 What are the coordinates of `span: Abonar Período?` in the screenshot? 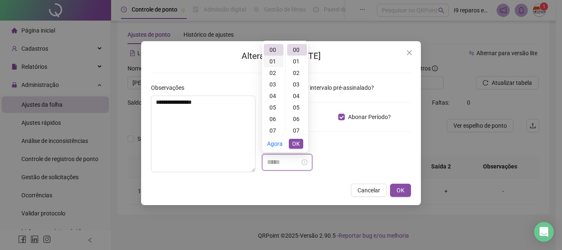 It's located at (370, 117).